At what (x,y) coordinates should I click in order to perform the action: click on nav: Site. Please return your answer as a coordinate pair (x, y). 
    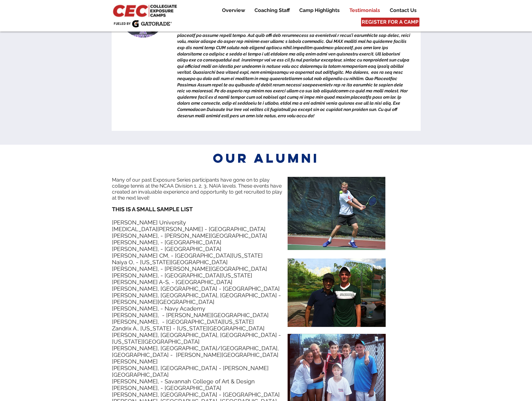
    Looking at the image, I should click on (317, 11).